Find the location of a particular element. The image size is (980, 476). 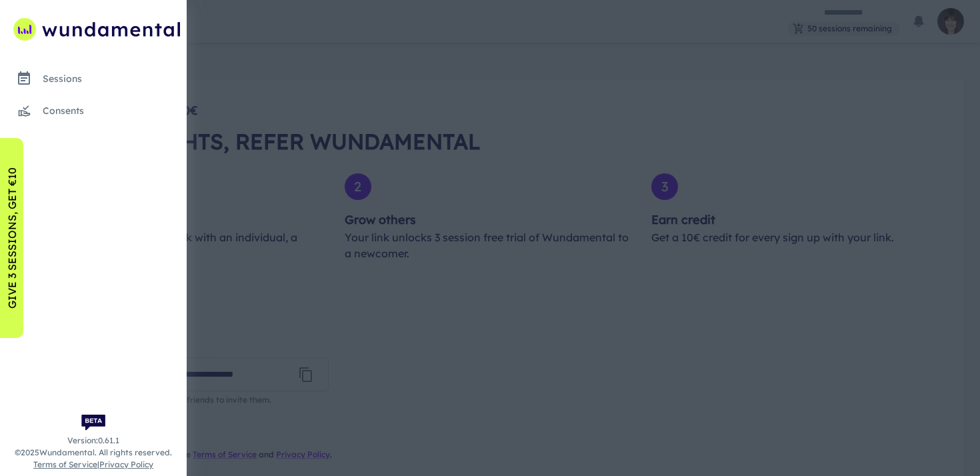

span: Version: 0.61.1 is located at coordinates (93, 441).